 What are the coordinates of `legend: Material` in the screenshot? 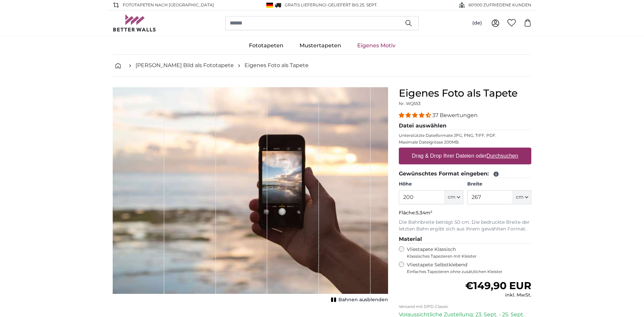 It's located at (465, 239).